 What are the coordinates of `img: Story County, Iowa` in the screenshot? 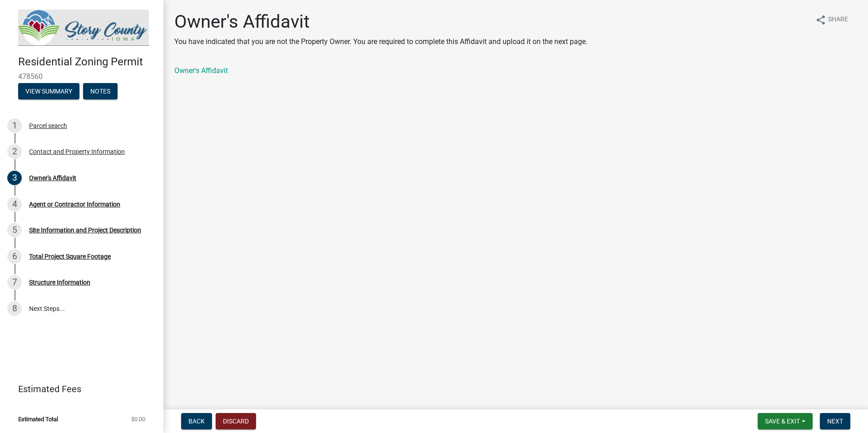 It's located at (84, 28).